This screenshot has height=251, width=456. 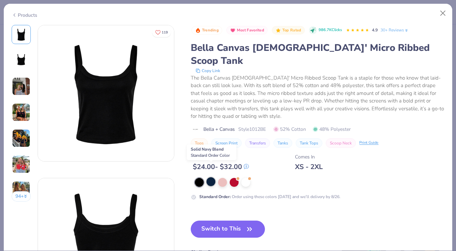 I want to click on button: Like, so click(x=161, y=32).